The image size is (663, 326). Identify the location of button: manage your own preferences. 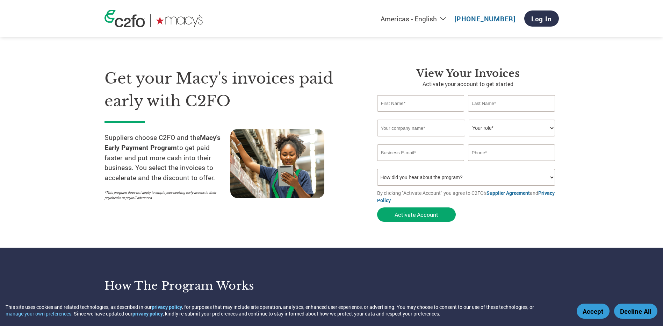
(38, 313).